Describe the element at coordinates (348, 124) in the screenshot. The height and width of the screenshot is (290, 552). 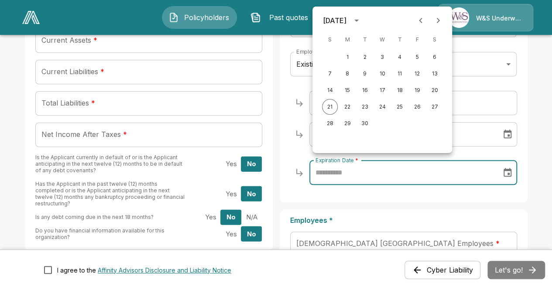
I see `button: 29` at that location.